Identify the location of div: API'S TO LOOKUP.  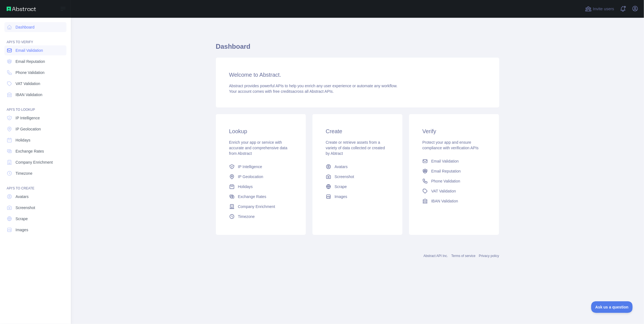
(35, 107).